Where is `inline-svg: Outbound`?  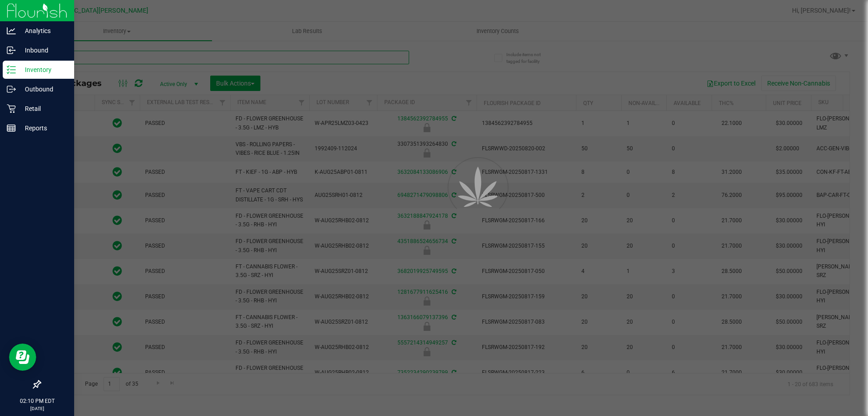 inline-svg: Outbound is located at coordinates (11, 89).